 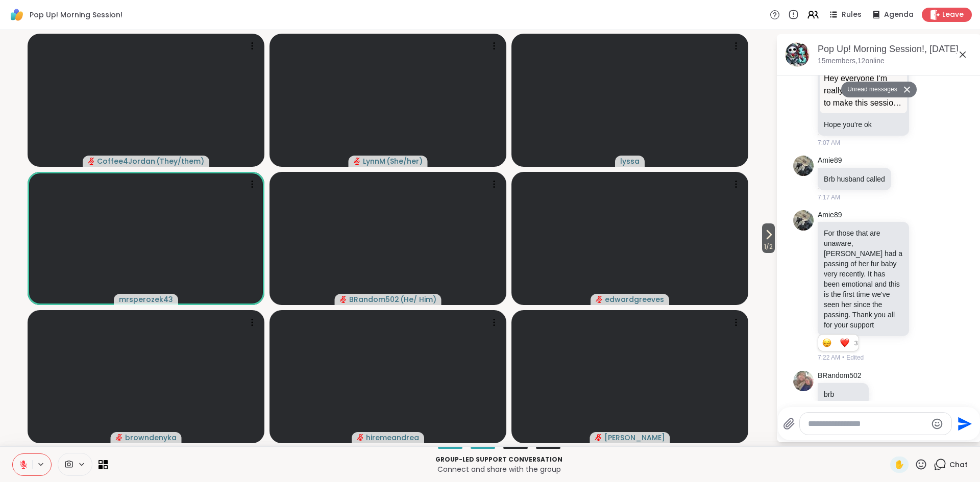 What do you see at coordinates (863, 91) in the screenshot?
I see `p: Hey everyone I'm really sorry but I have to make this session group hosted as I have to go to the...` at bounding box center [863, 91].